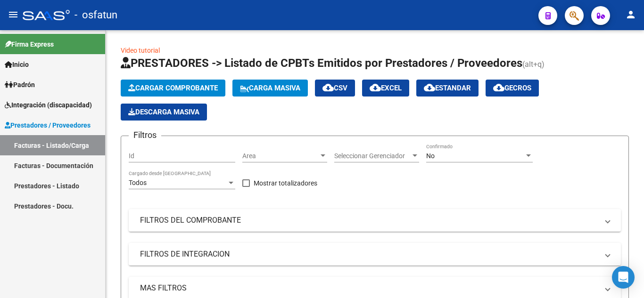 This screenshot has height=298, width=644. What do you see at coordinates (623, 277) in the screenshot?
I see `div: Open Intercom Messenger` at bounding box center [623, 277].